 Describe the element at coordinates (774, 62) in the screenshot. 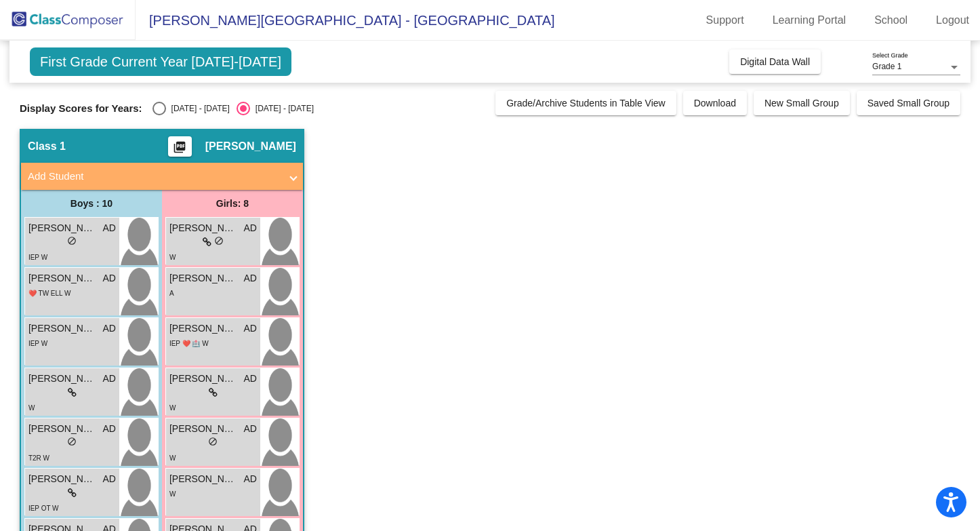

I see `button: Digital Data Wall` at that location.